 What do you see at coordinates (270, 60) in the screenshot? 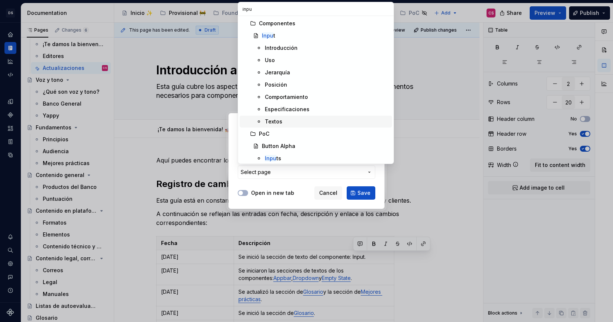
I see `div: Uso` at bounding box center [270, 60].